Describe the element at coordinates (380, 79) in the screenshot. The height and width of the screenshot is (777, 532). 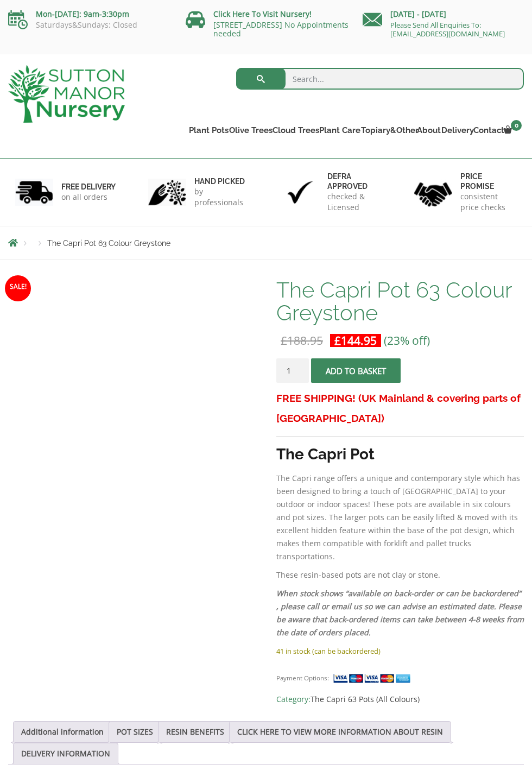
I see `input: Search...` at that location.